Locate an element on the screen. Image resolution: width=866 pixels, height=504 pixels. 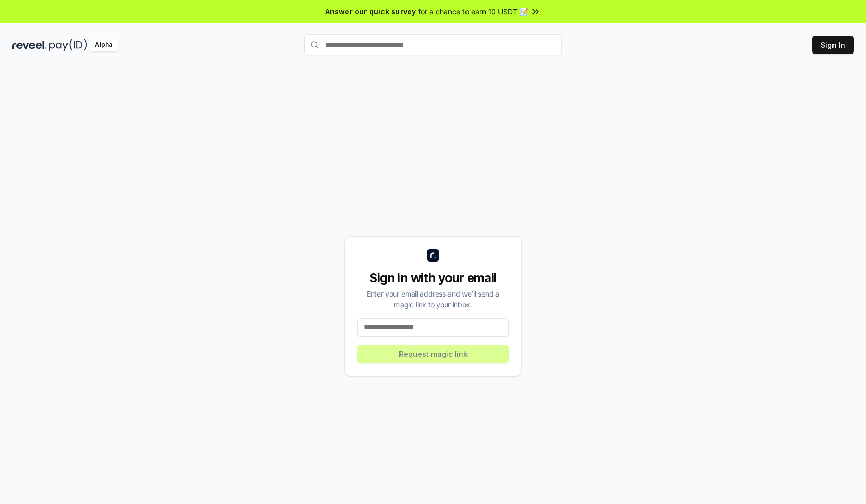
span: for a chance to earn 10 USDT 📝 is located at coordinates (473, 11).